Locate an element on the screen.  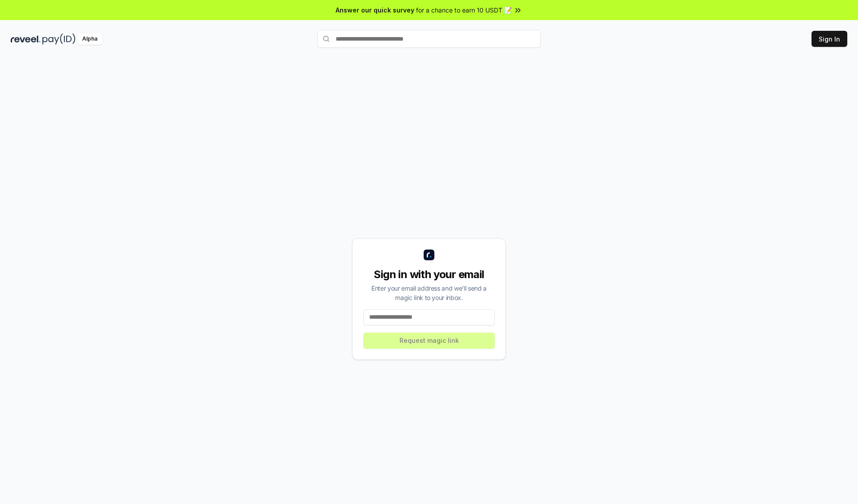
img: reveel_dark is located at coordinates (25, 39).